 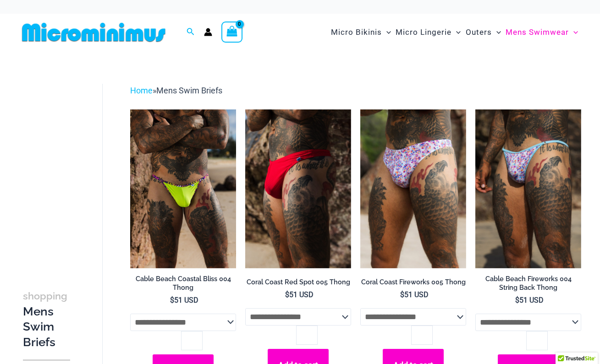 I want to click on a: OutersMenu ToggleMenu Toggle, so click(x=483, y=32).